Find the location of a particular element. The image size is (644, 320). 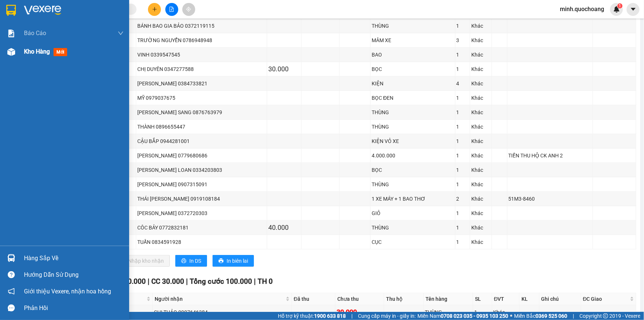

div: VINH 0339547545 is located at coordinates (202, 55).